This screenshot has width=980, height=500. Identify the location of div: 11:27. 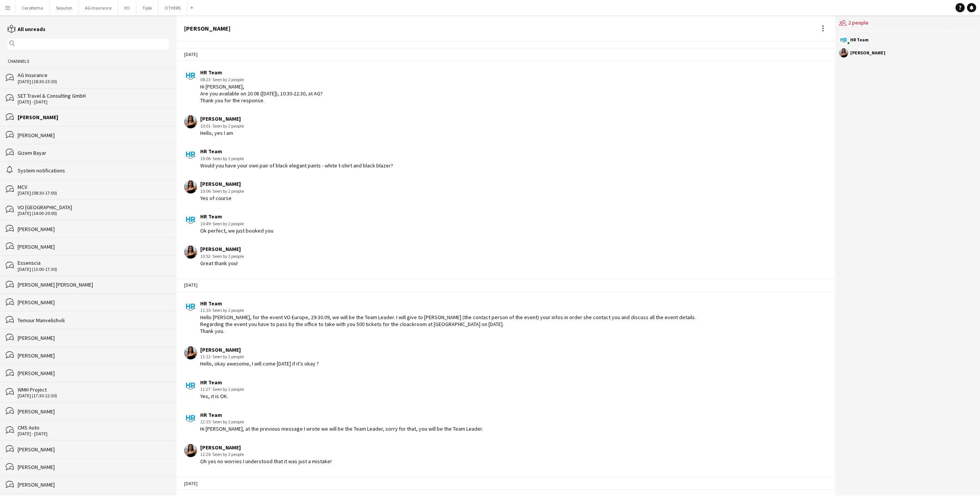
(222, 389).